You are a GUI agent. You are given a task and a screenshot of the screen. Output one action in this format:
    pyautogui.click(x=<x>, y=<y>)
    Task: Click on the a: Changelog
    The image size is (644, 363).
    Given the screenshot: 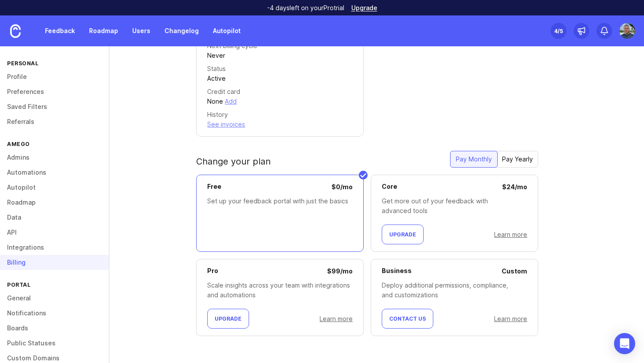 What is the action you would take?
    pyautogui.click(x=181, y=31)
    